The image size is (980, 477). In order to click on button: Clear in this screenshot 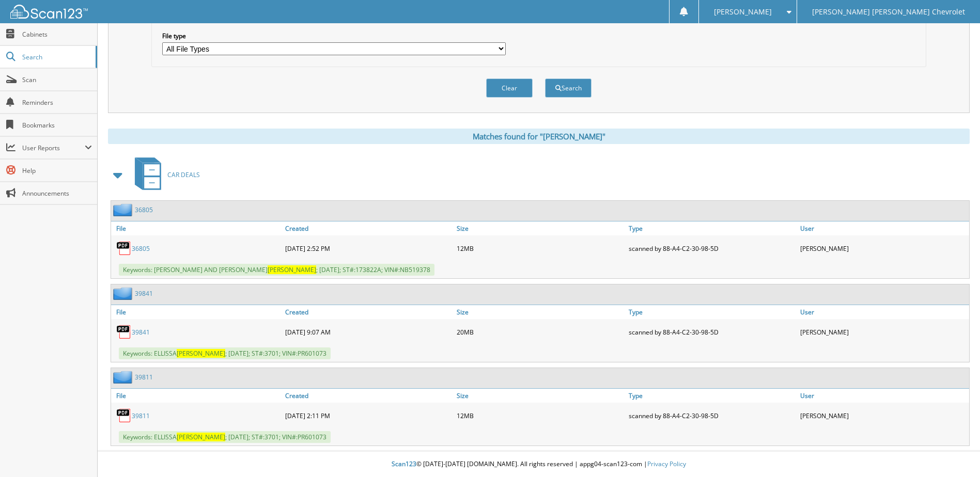, I will do `click(509, 88)`.